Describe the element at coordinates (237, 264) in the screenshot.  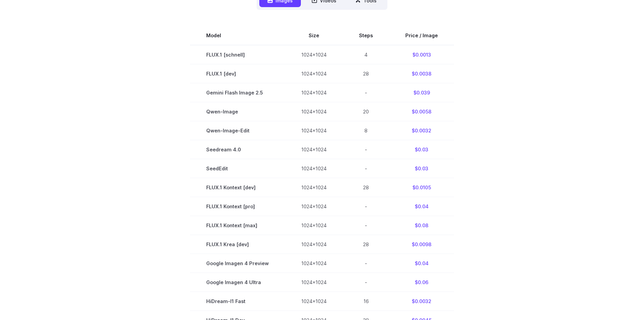
I see `td: Google Imagen 4 Preview` at that location.